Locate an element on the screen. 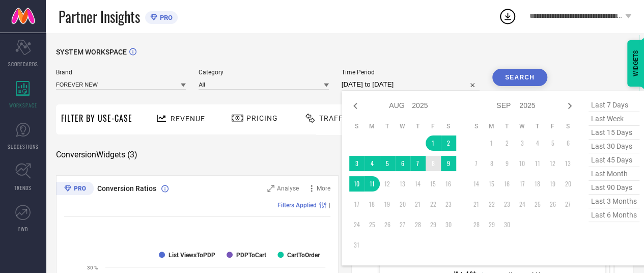  td: Tue Sep 16 2025 is located at coordinates (507, 184).